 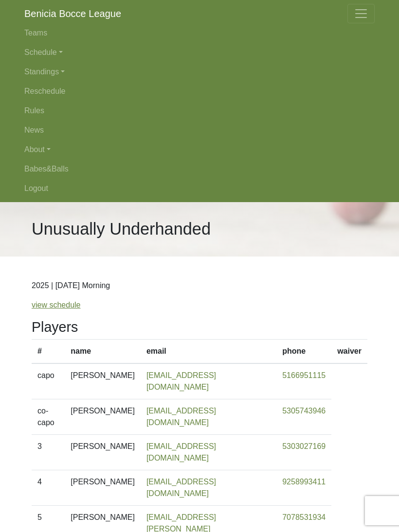 I want to click on a: News, so click(x=199, y=130).